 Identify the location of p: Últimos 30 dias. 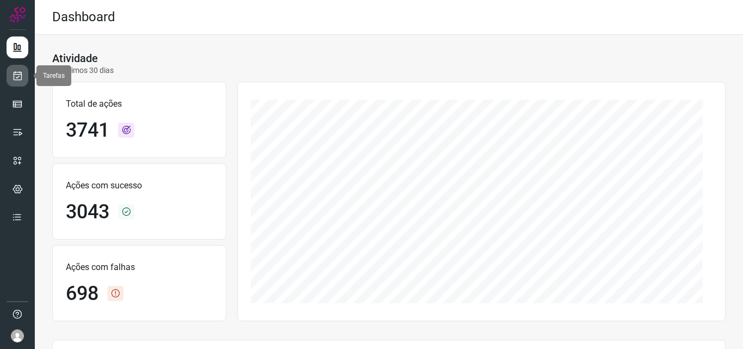
(83, 70).